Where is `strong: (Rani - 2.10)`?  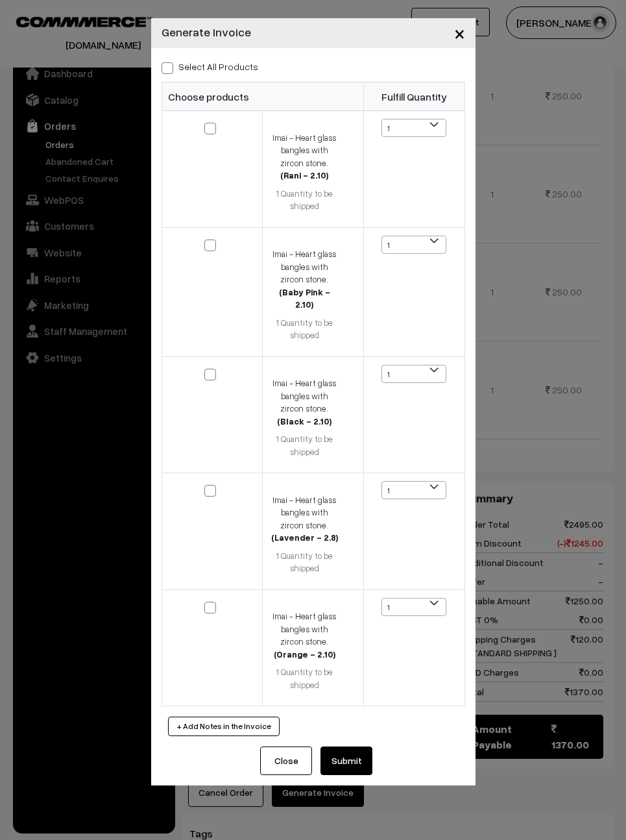
strong: (Rani - 2.10) is located at coordinates (304, 175).